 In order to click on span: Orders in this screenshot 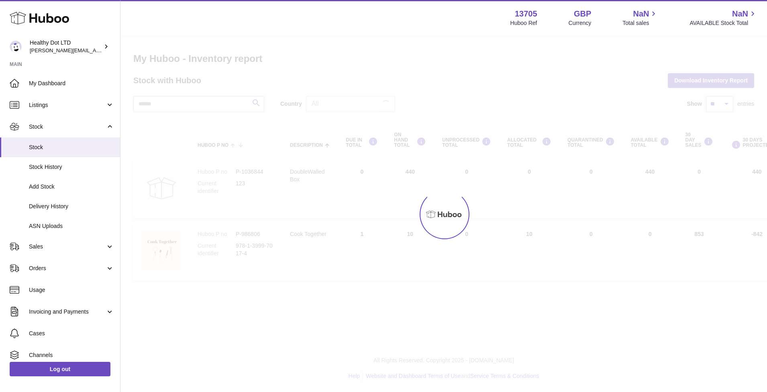, I will do `click(67, 268)`.